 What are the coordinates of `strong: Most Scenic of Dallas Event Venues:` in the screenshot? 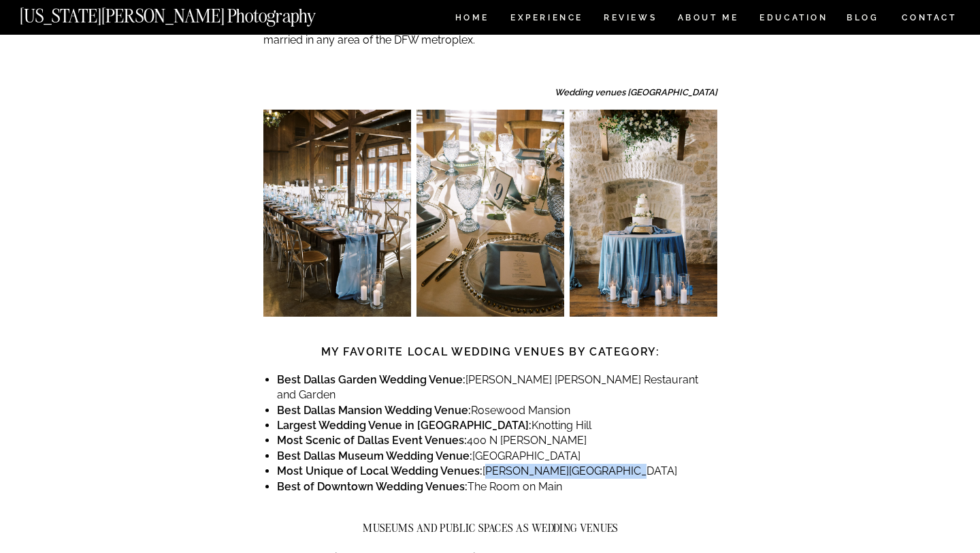 It's located at (371, 440).